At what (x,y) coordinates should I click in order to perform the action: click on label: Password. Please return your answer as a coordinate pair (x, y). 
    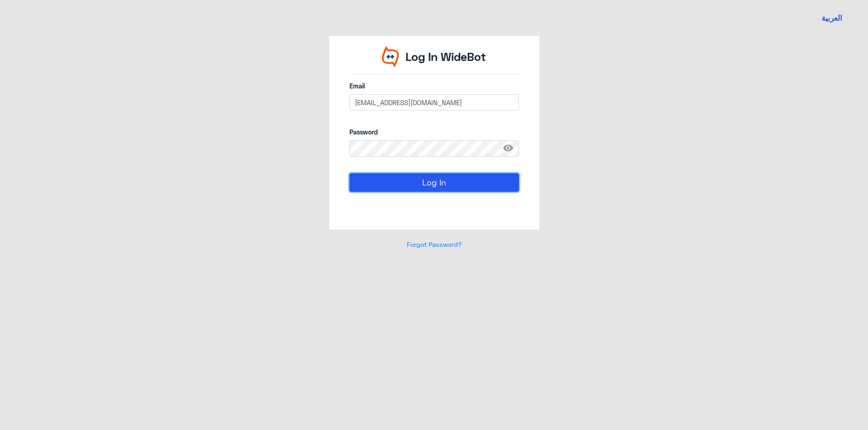
    Looking at the image, I should click on (434, 131).